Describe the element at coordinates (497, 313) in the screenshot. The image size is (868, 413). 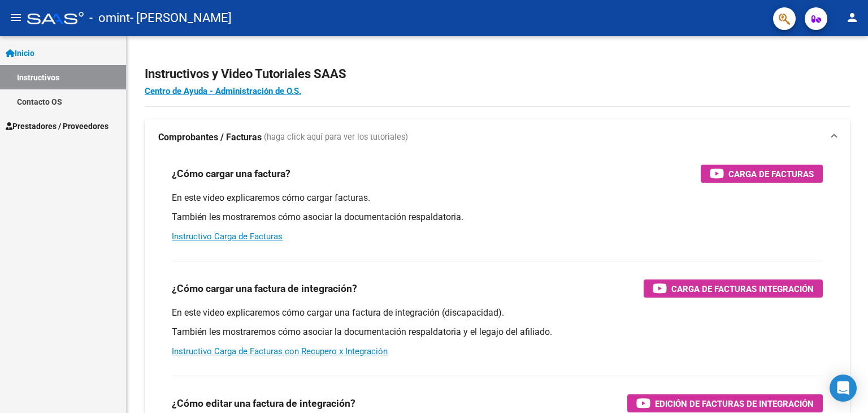
I see `p: En este video explicaremos cómo cargar una factura de integración (discapacidad).` at that location.